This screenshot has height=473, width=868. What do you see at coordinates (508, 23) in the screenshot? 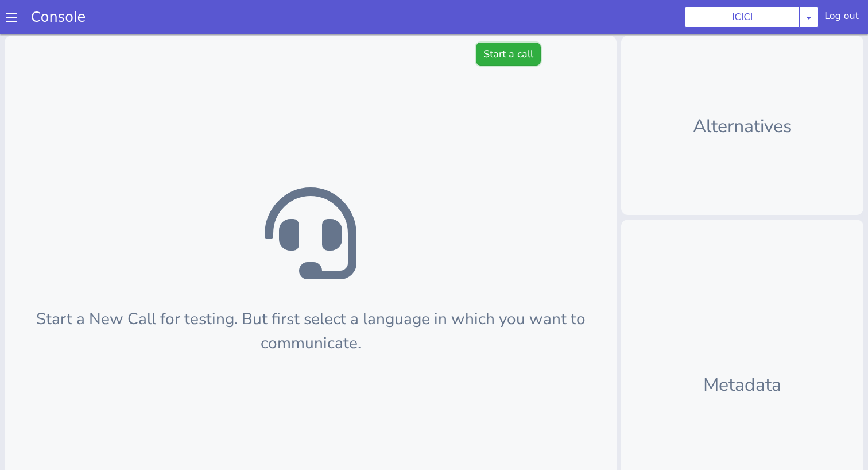
I see `button: Start a call` at bounding box center [508, 23].